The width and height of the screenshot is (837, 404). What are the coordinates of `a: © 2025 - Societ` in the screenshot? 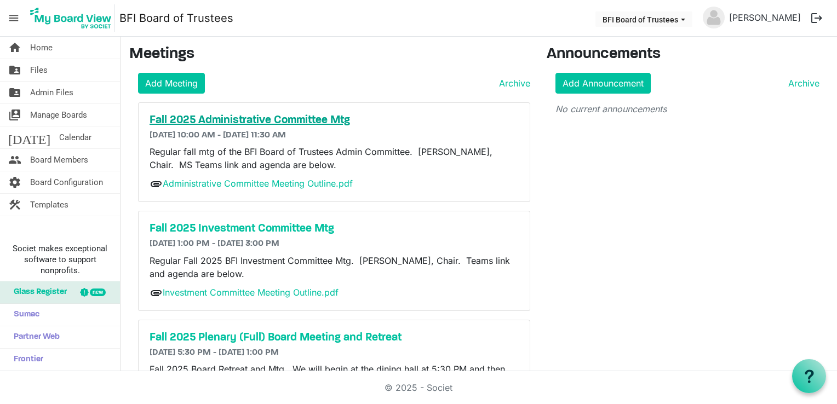 It's located at (419, 388).